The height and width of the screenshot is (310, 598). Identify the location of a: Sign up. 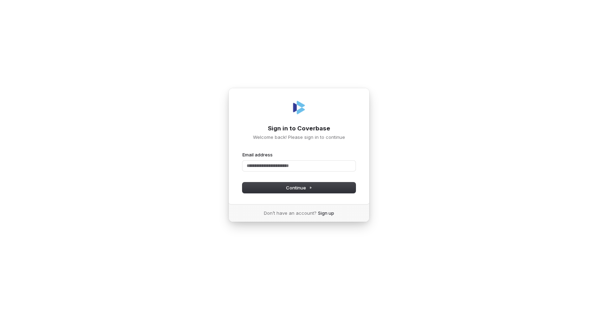
(326, 213).